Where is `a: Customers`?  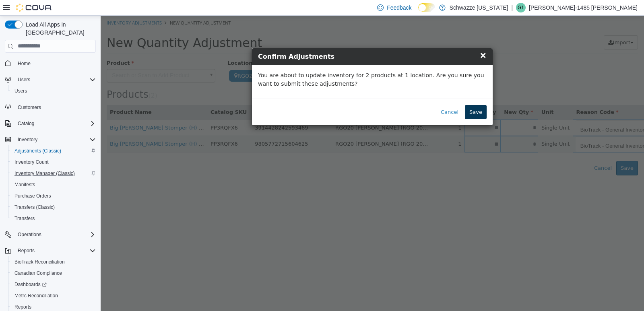 a: Customers is located at coordinates (29, 108).